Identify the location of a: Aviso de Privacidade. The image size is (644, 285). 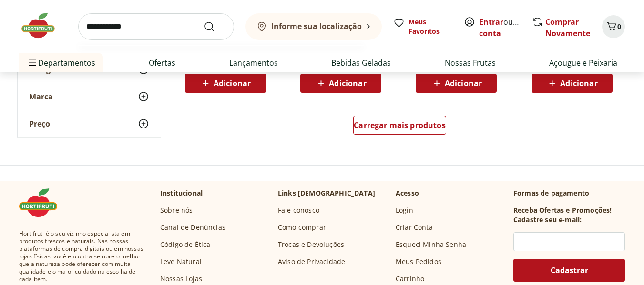
(311, 262).